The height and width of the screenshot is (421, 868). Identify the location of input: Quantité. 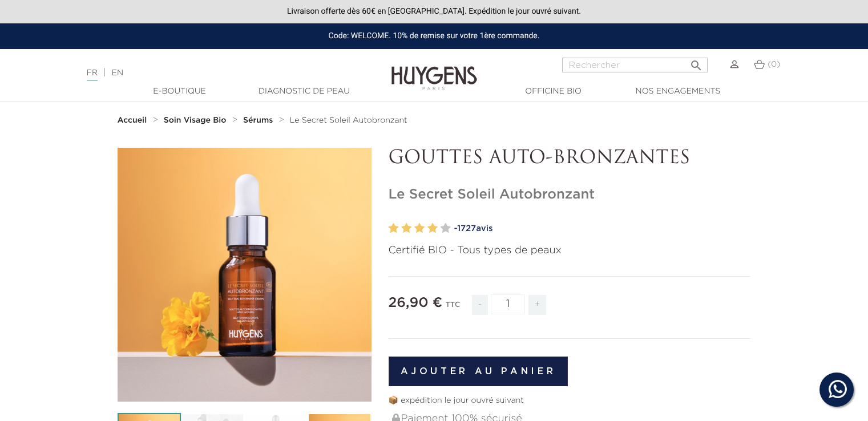
(508, 304).